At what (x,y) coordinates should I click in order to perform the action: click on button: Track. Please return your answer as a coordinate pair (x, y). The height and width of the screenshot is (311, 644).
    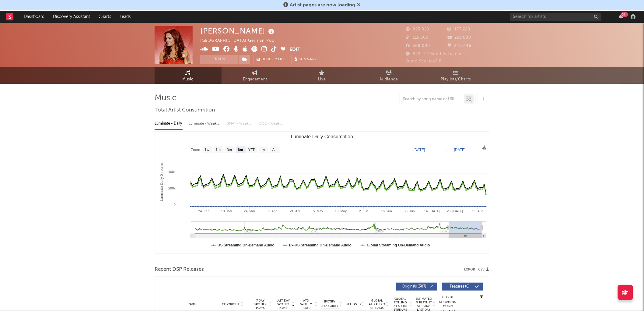
    Looking at the image, I should click on (219, 59).